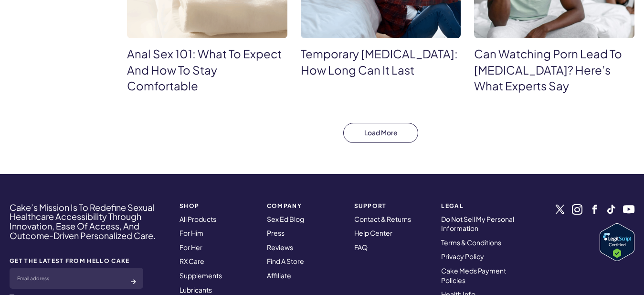  I want to click on a: FAQ, so click(361, 247).